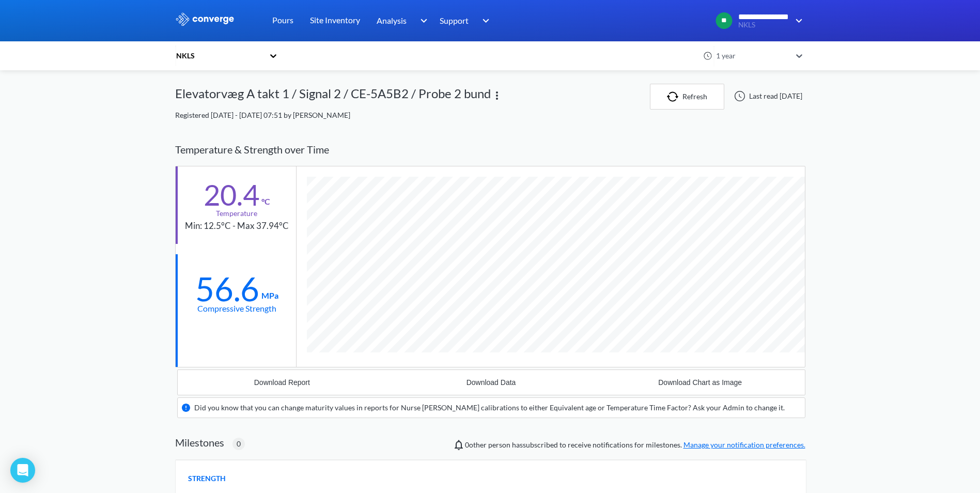  I want to click on div: Elevatorvæg A takt 1 / Signal 2 / CE-5A5B2 / Probe 2 bund, so click(333, 96).